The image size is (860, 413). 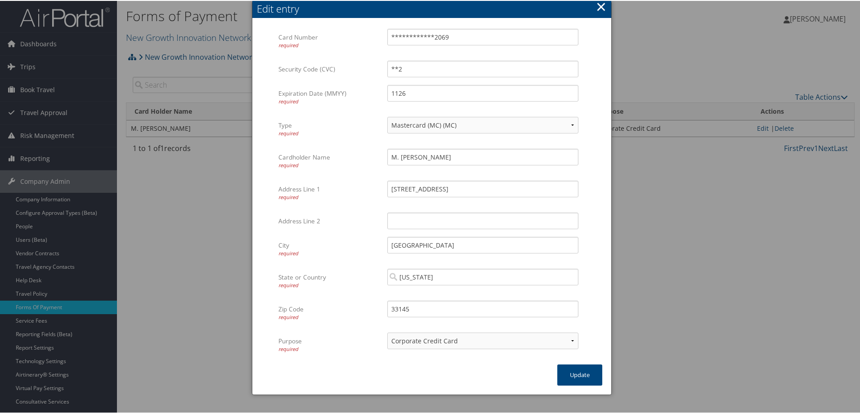 What do you see at coordinates (329, 40) in the screenshot?
I see `label: Card Number` at bounding box center [329, 40].